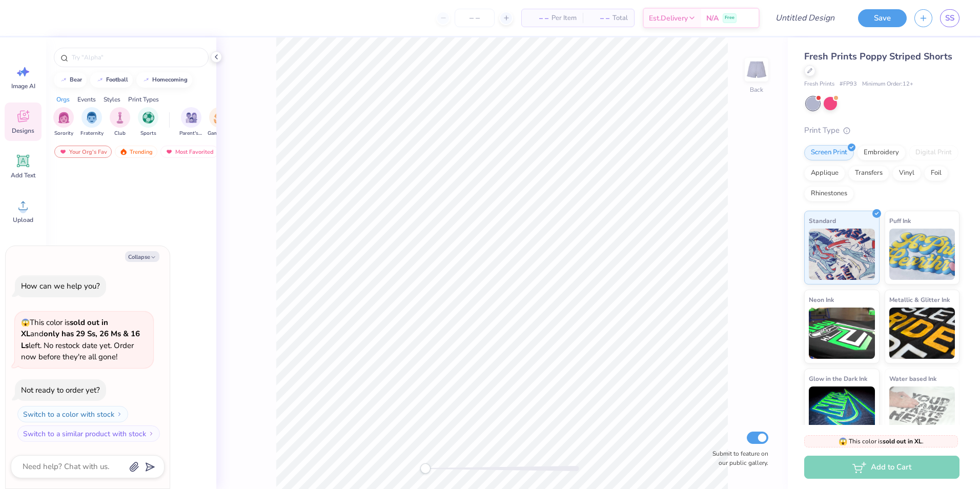  Describe the element at coordinates (888, 84) in the screenshot. I see `span: Minimum Order: 12 +` at that location.